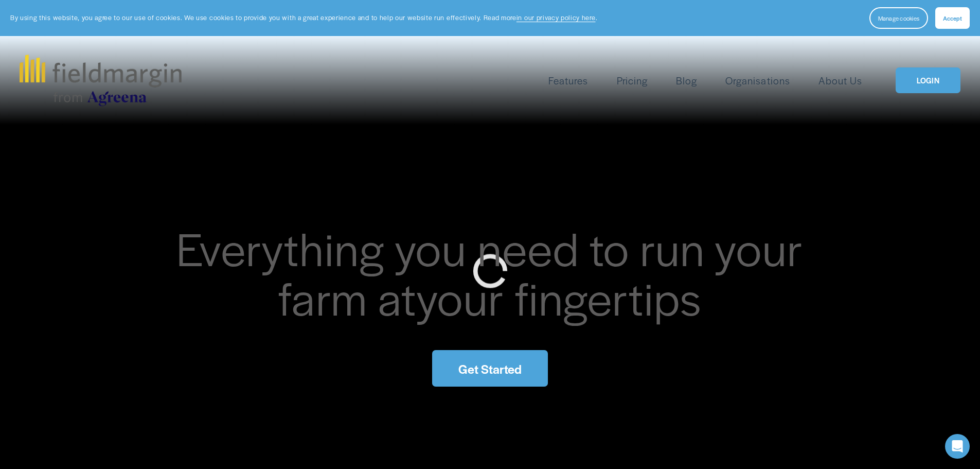  Describe the element at coordinates (928, 80) in the screenshot. I see `a: LOGIN` at that location.